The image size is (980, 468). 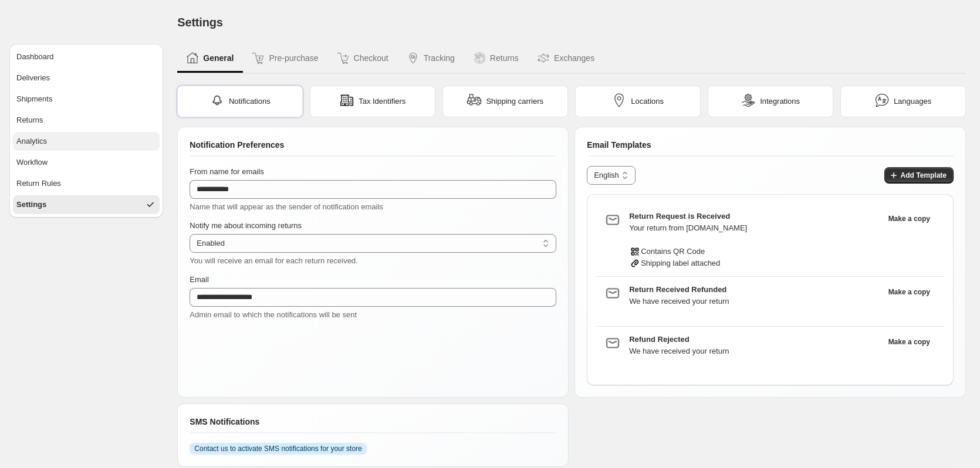 I want to click on span: Contact us to activate SMS notifications for your store, so click(x=278, y=449).